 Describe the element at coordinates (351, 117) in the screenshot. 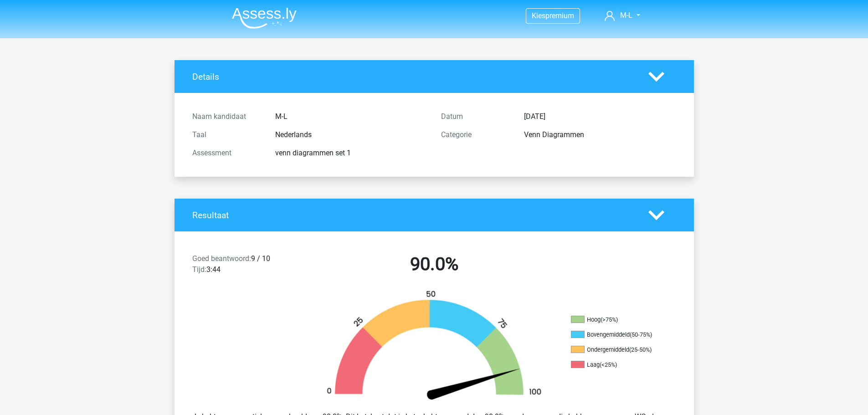

I see `div: M-L` at that location.